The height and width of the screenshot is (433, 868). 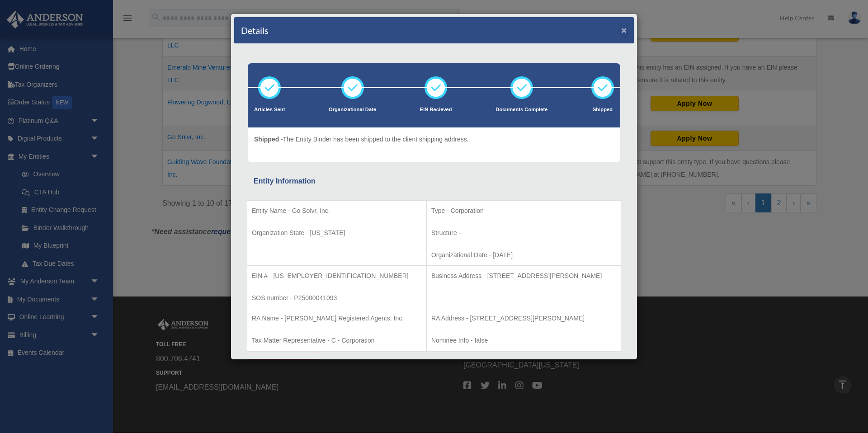 I want to click on p: Structure -, so click(x=523, y=233).